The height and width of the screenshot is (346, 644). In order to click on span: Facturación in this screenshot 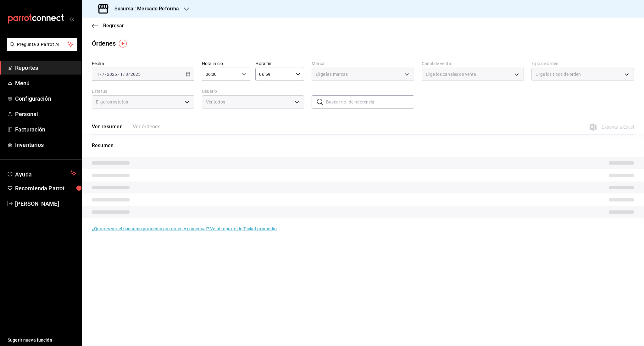, I will do `click(46, 129)`.